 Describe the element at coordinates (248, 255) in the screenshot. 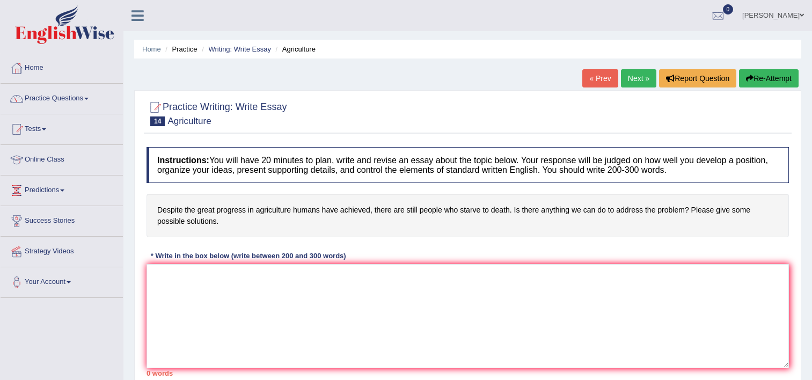

I see `div: * Write in the box below (write between 200 and 300 words)` at that location.